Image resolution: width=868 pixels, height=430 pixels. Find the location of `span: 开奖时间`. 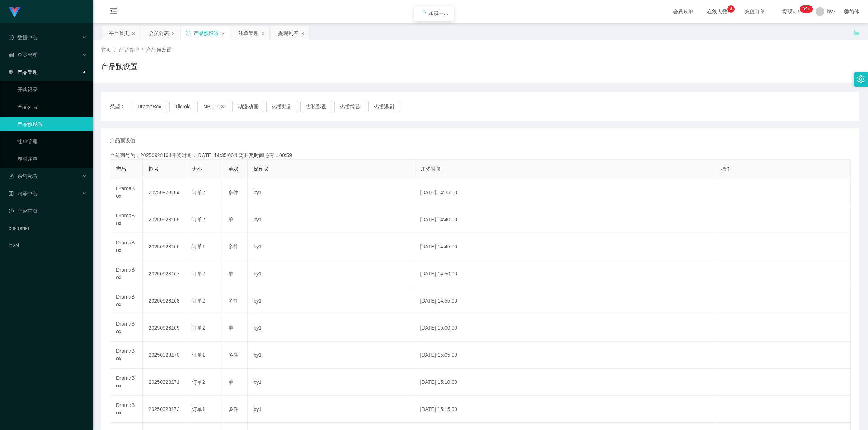

span: 开奖时间 is located at coordinates (430, 169).